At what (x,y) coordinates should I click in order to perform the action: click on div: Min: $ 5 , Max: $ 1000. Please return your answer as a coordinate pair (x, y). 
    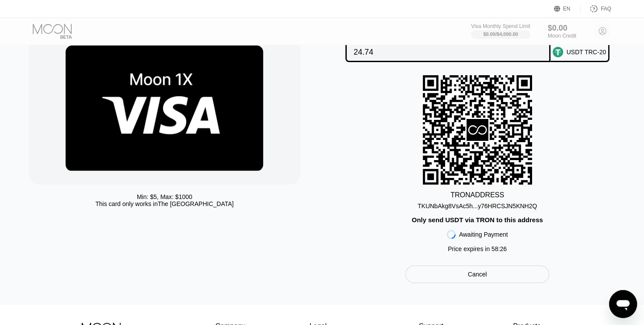
    Looking at the image, I should click on (164, 197).